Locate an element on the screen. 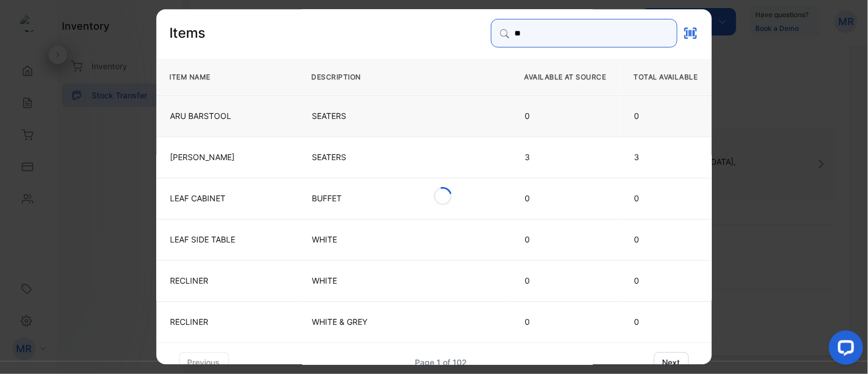 This screenshot has width=868, height=374. p: DESCRIPTION is located at coordinates (405, 77).